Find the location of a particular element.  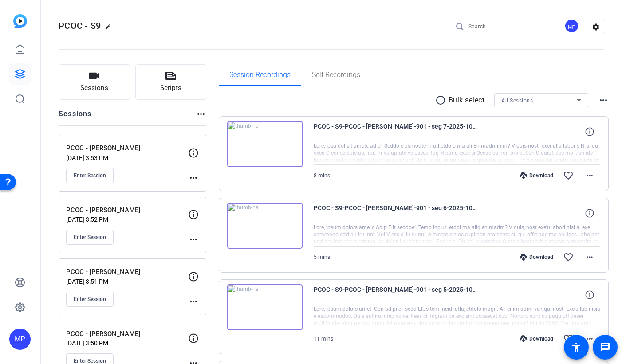

button: Sessions is located at coordinates (94, 82).